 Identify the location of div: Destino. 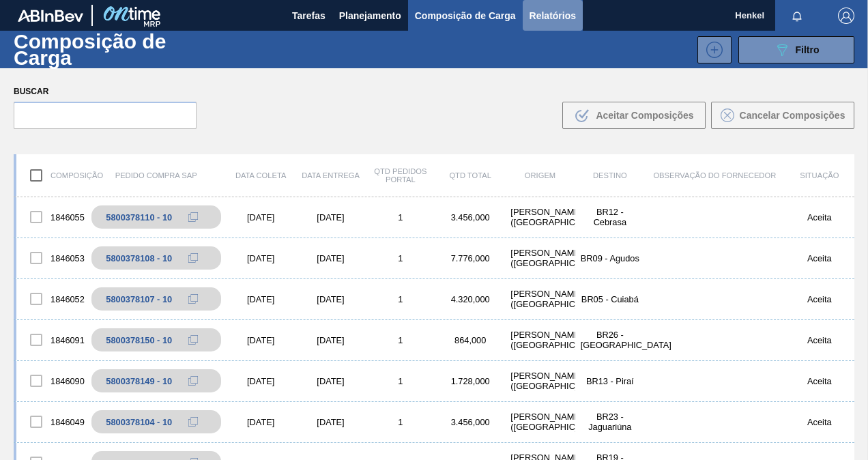
(610, 175).